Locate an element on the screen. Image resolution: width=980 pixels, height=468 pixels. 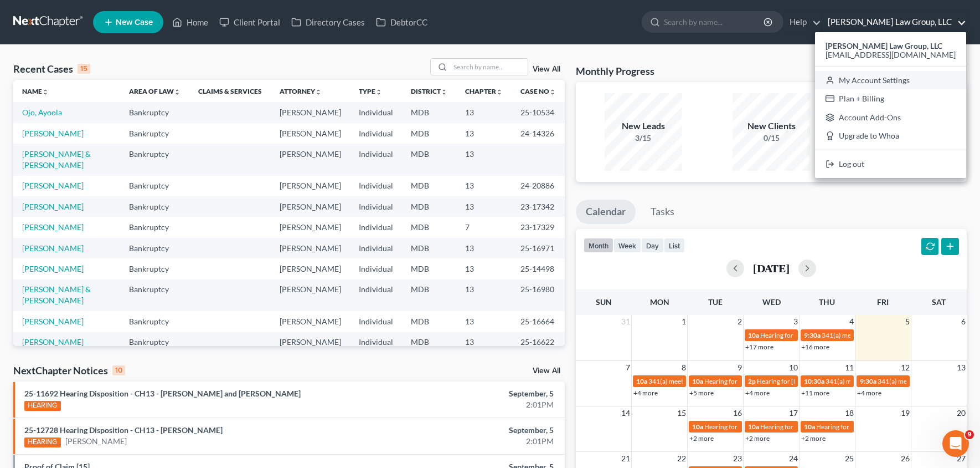
td: 25-16622 is located at coordinates (538, 342).